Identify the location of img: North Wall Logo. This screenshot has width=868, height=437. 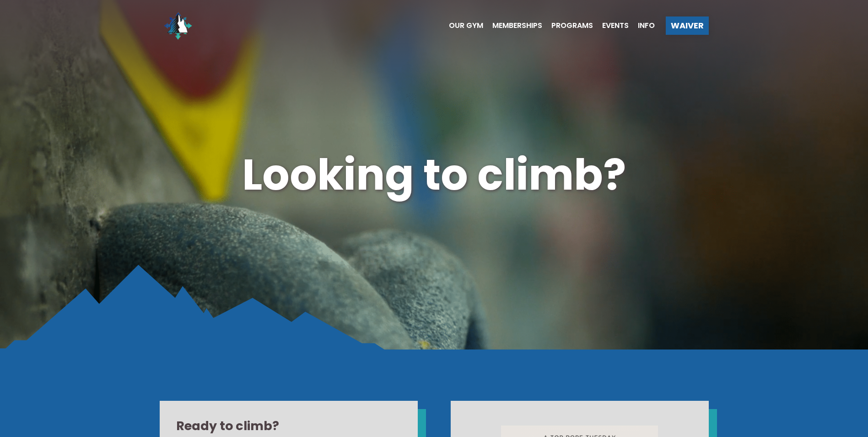
(178, 26).